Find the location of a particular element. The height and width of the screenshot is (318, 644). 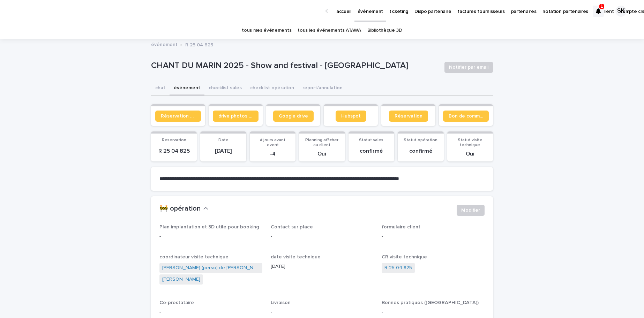

a: Bibliothèque 3D is located at coordinates (385, 30).